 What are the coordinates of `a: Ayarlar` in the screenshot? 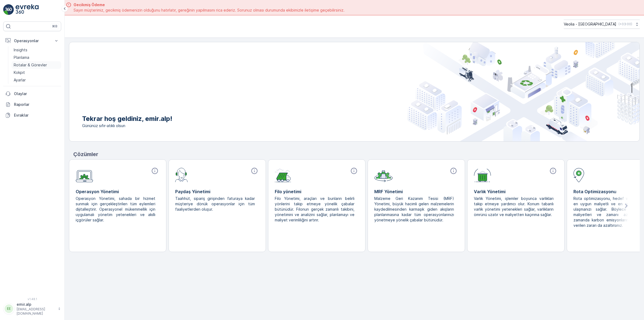 It's located at (36, 80).